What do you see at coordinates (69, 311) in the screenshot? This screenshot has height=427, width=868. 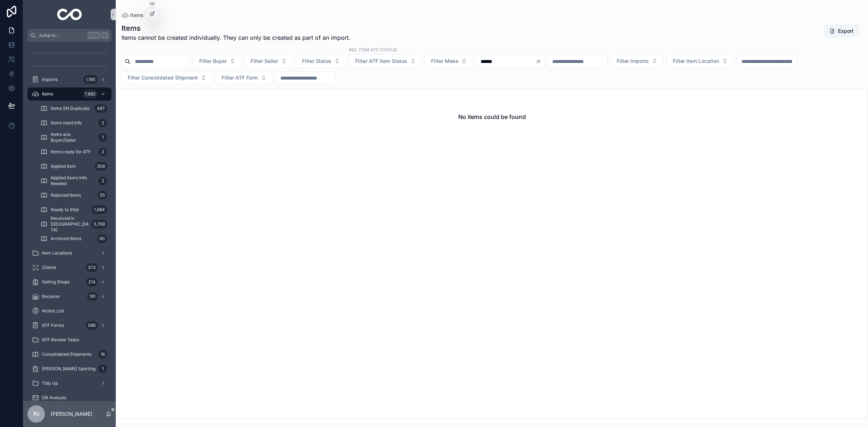 I see `a: Action_List` at bounding box center [69, 311].